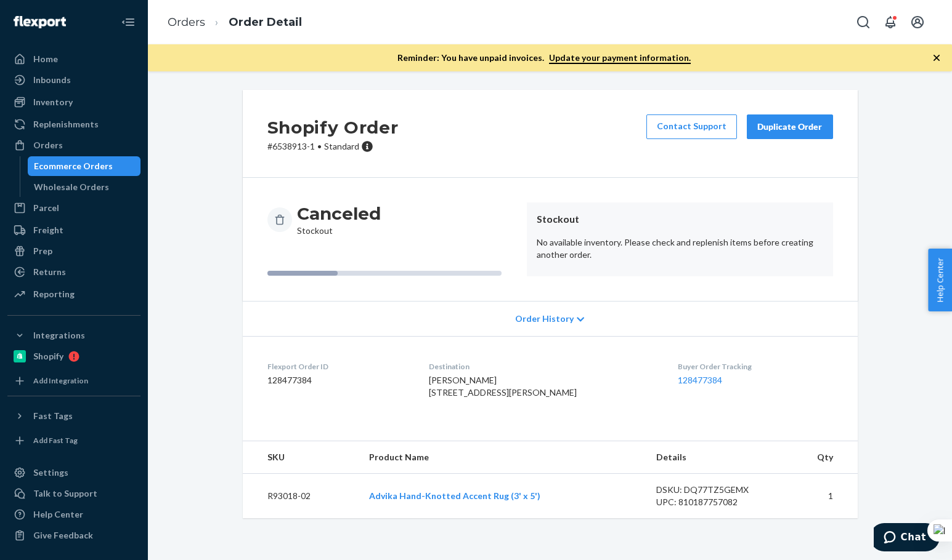 The width and height of the screenshot is (952, 560). I want to click on a: Replenishments, so click(74, 125).